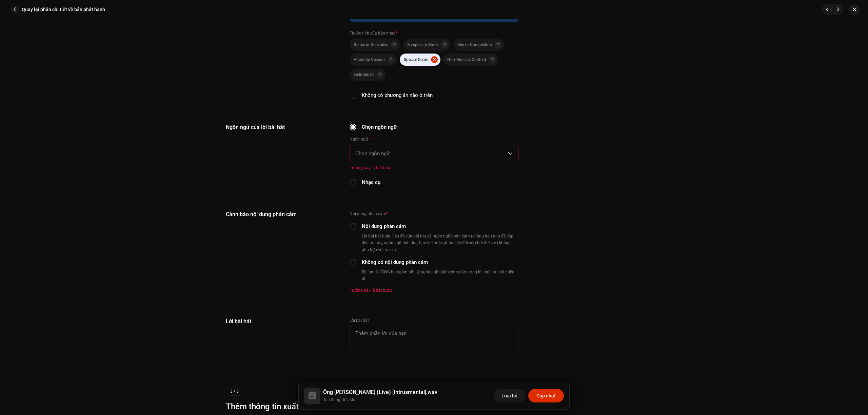  I want to click on span: Chọn ngôn ngữ, so click(432, 153).